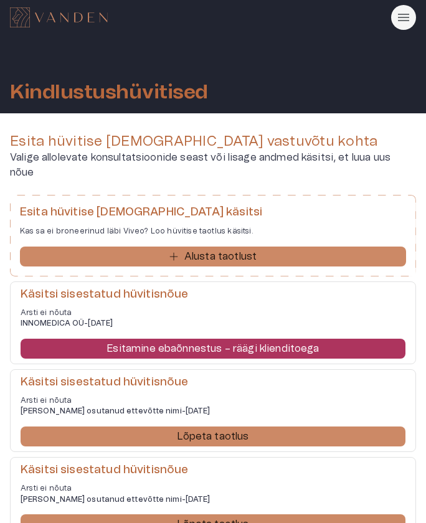  What do you see at coordinates (212, 437) in the screenshot?
I see `p: Lõpeta taotlus` at bounding box center [212, 437].